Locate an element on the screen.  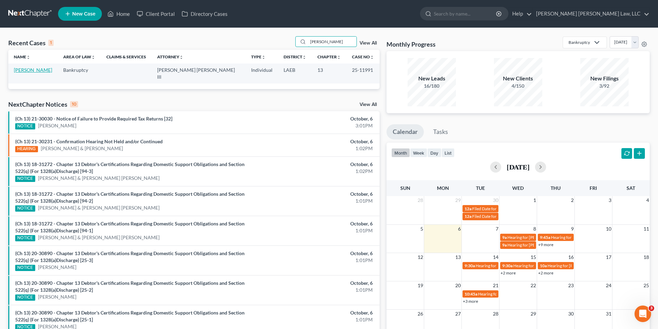
a: +2 more is located at coordinates (508, 273).